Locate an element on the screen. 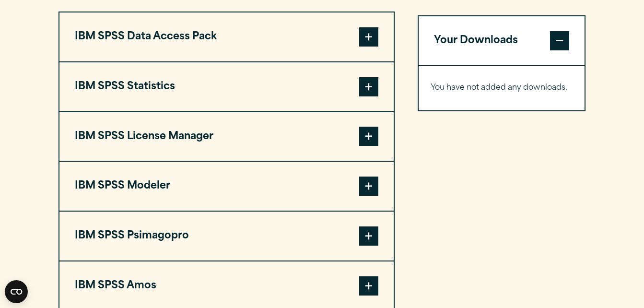 The width and height of the screenshot is (644, 308). button: IBM SPSS License Manager is located at coordinates (226, 137).